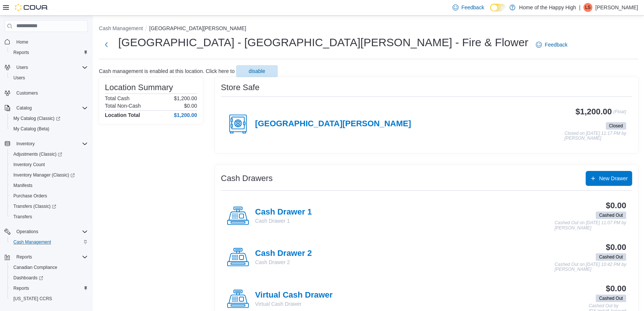 This screenshot has height=311, width=644. Describe the element at coordinates (185, 98) in the screenshot. I see `p: $1,200.00` at that location.